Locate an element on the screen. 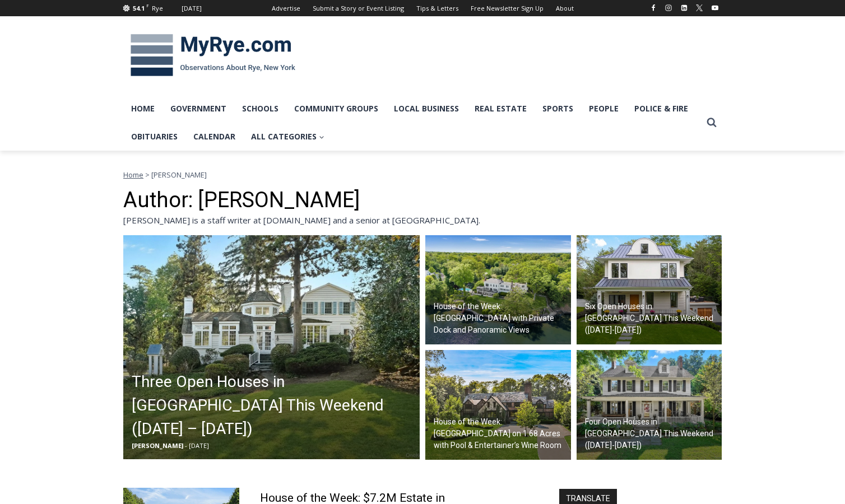  a: Police & Fire is located at coordinates (661, 109).